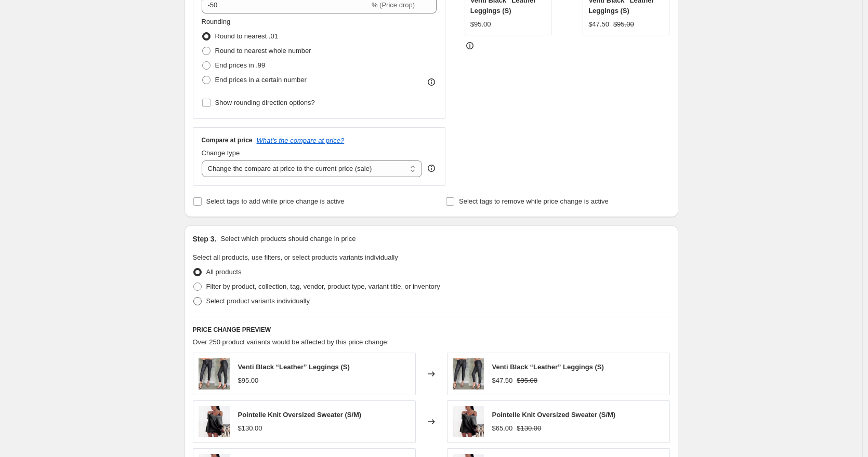  What do you see at coordinates (246, 36) in the screenshot?
I see `span: Round to nearest .01` at bounding box center [246, 36].